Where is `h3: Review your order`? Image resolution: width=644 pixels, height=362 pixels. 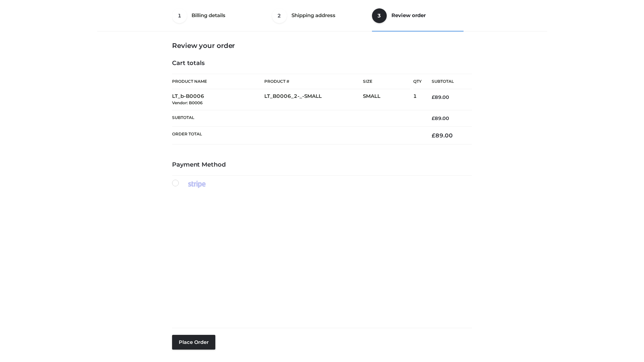
h3: Review your order is located at coordinates (322, 46).